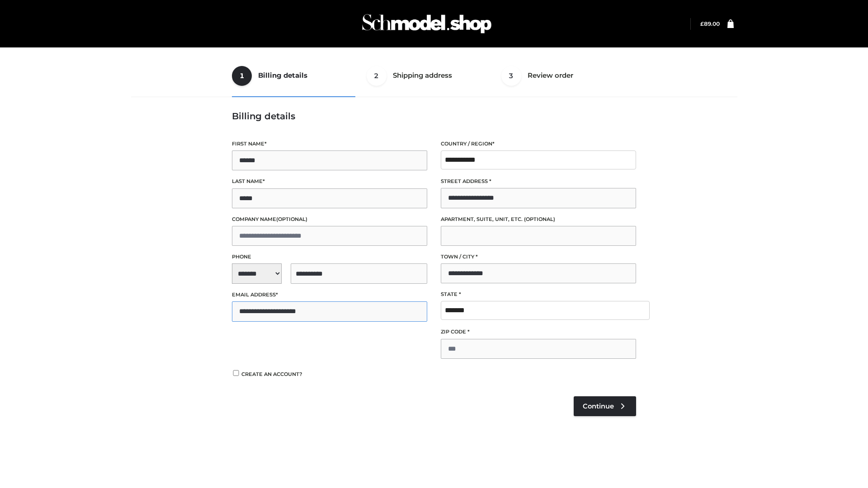  What do you see at coordinates (427, 24) in the screenshot?
I see `img: Schmodel Admin 964` at bounding box center [427, 24].